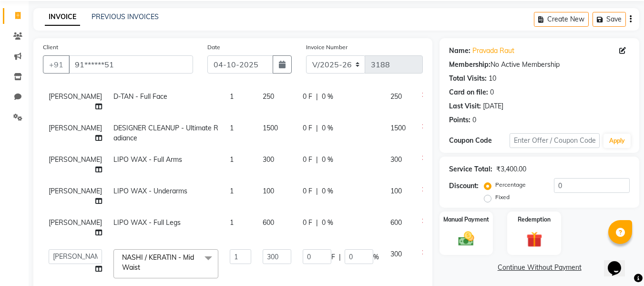 The height and width of the screenshot is (286, 644). I want to click on label: Redemption, so click(534, 219).